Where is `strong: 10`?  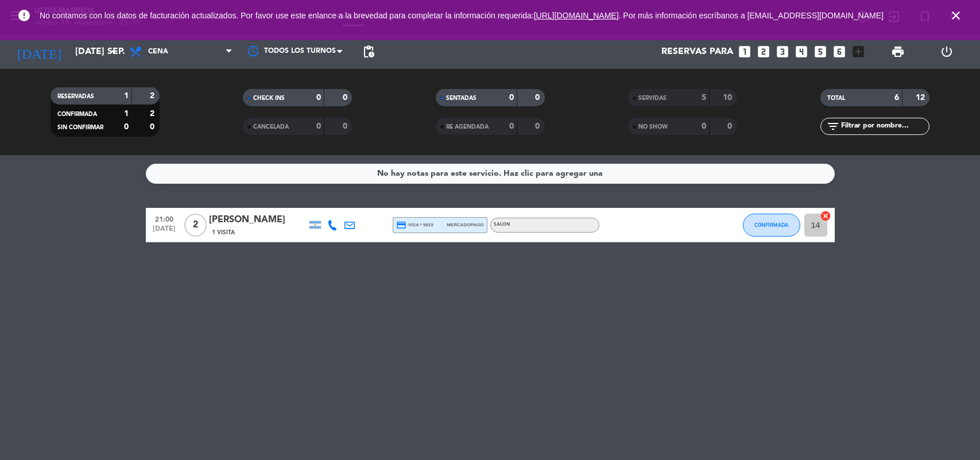
strong: 10 is located at coordinates (729, 98).